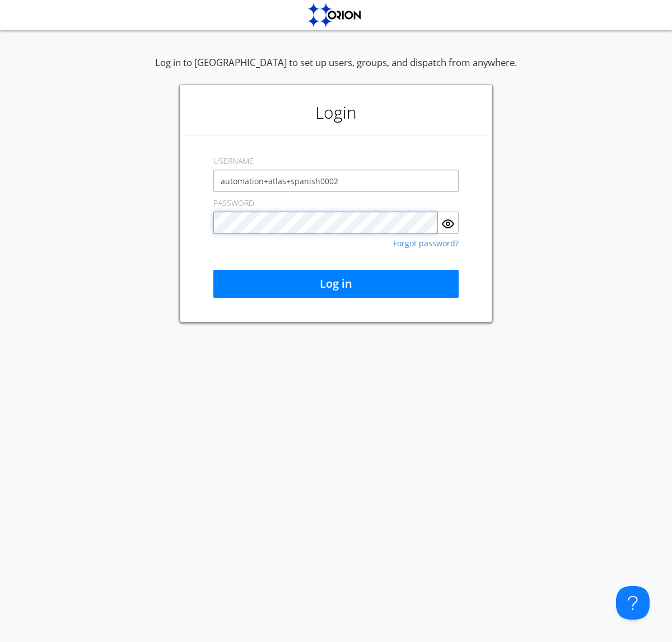 The image size is (672, 642). What do you see at coordinates (325, 223) in the screenshot?
I see `input: Password` at bounding box center [325, 223].